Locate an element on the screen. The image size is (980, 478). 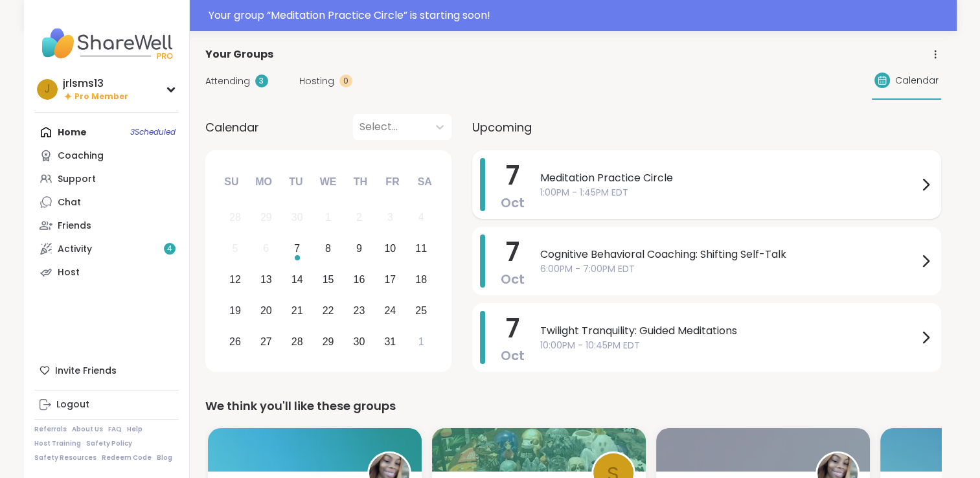
div: 14 is located at coordinates (297, 279).